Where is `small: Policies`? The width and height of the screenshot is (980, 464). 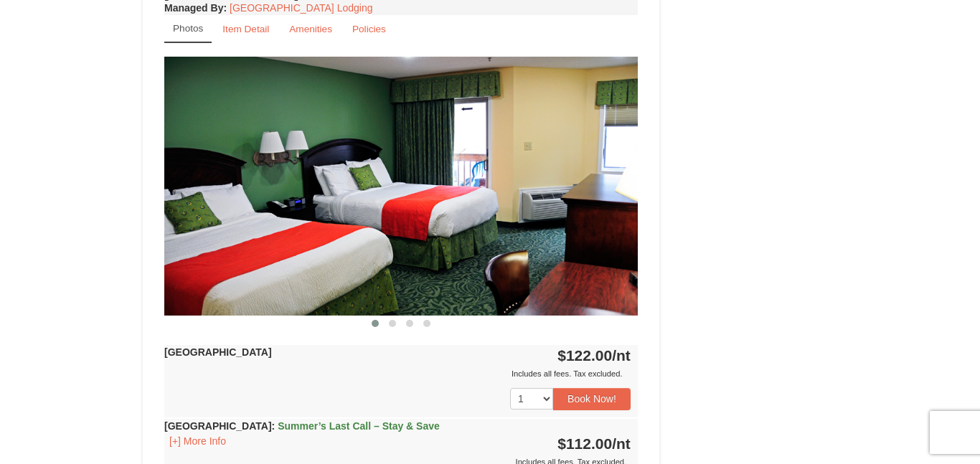 small: Policies is located at coordinates (369, 29).